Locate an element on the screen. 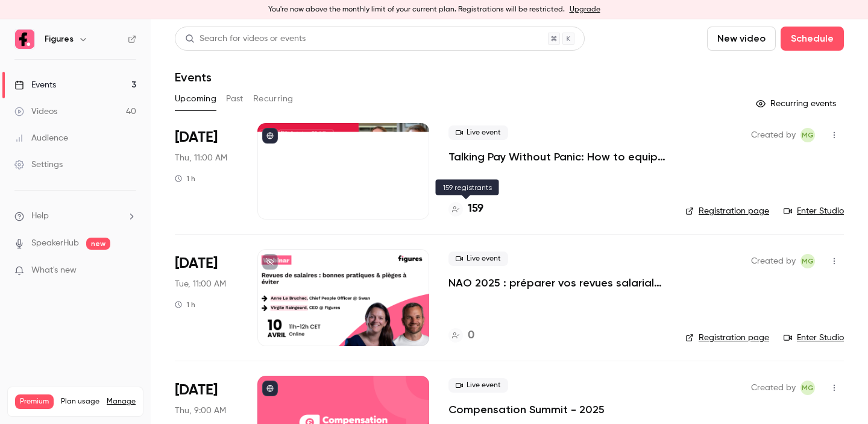  p: NAO 2025 : préparer vos revues salariales et renforcer le dialogue social is located at coordinates (557, 282).